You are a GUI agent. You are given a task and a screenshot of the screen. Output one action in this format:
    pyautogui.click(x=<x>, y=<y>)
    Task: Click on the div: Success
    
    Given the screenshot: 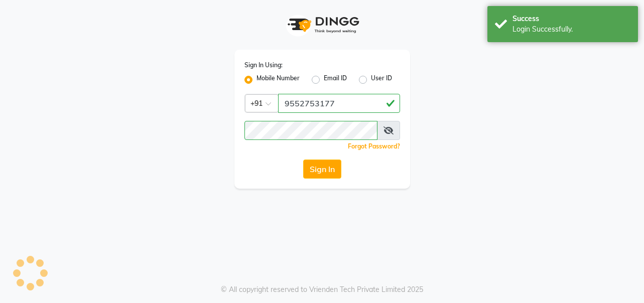 What is the action you would take?
    pyautogui.click(x=571, y=19)
    